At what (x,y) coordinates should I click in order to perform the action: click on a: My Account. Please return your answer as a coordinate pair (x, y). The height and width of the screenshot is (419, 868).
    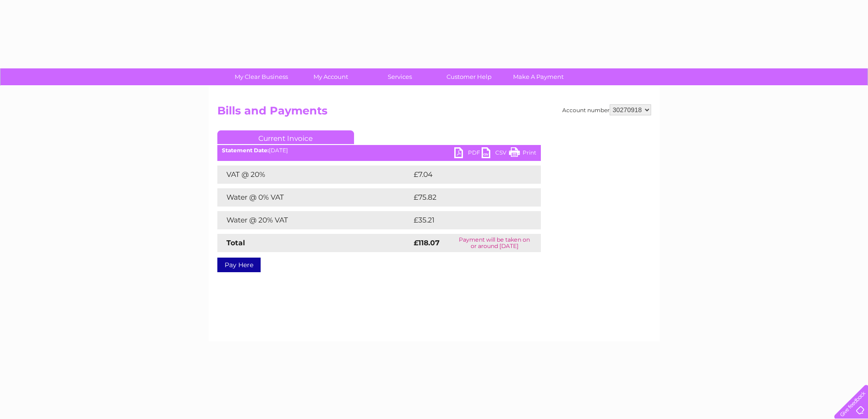
    Looking at the image, I should click on (331, 76).